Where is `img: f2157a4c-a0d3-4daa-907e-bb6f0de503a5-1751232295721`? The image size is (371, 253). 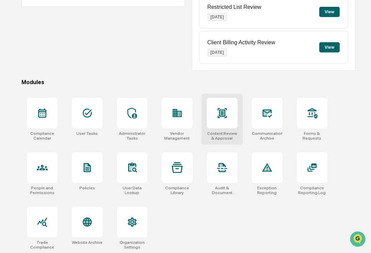 img: f2157a4c-a0d3-4daa-907e-bb6f0de503a5-1751232295721 is located at coordinates (9, 9).